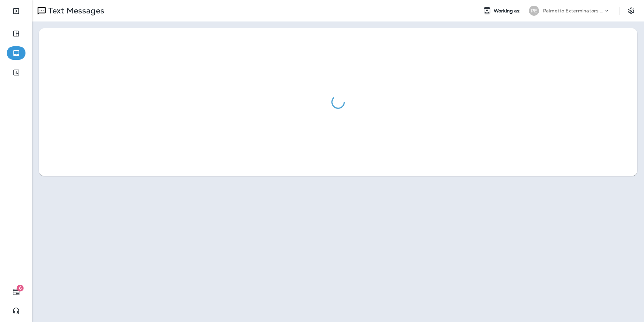  What do you see at coordinates (16, 292) in the screenshot?
I see `button: 6` at bounding box center [16, 292].